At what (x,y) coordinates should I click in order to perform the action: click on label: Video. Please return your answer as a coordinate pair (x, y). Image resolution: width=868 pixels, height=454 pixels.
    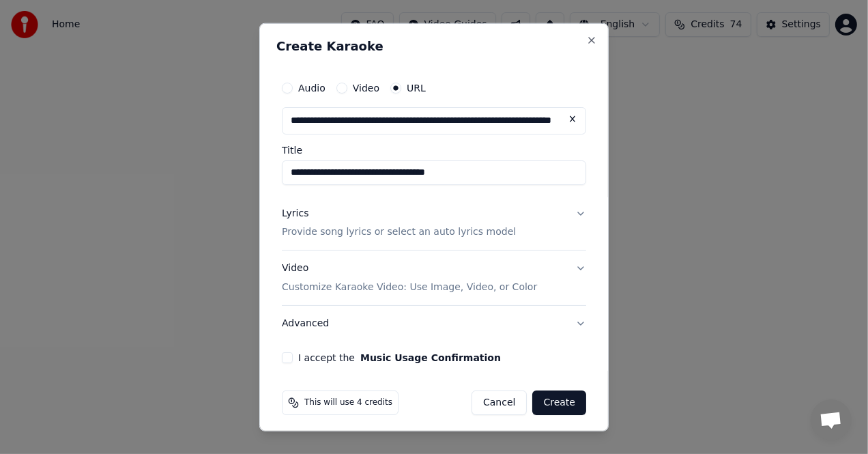
    Looking at the image, I should click on (365, 87).